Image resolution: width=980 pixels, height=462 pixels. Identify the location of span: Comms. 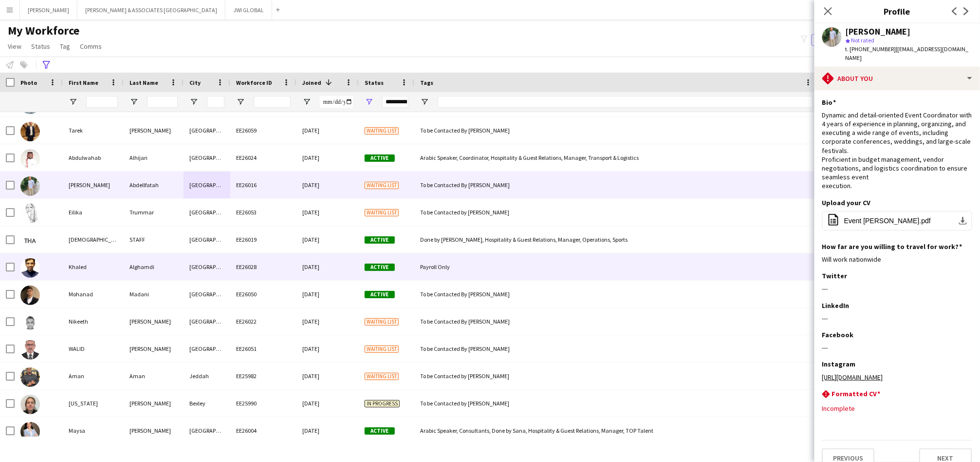
(91, 46).